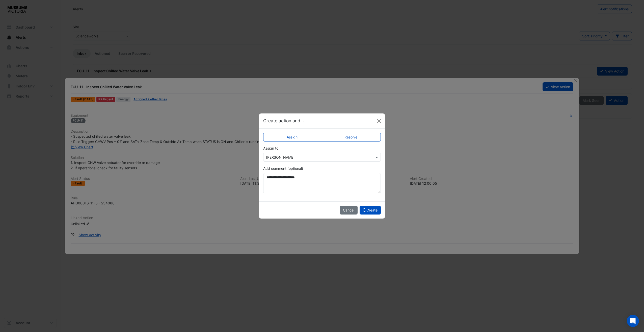  Describe the element at coordinates (370, 210) in the screenshot. I see `button: Create` at that location.